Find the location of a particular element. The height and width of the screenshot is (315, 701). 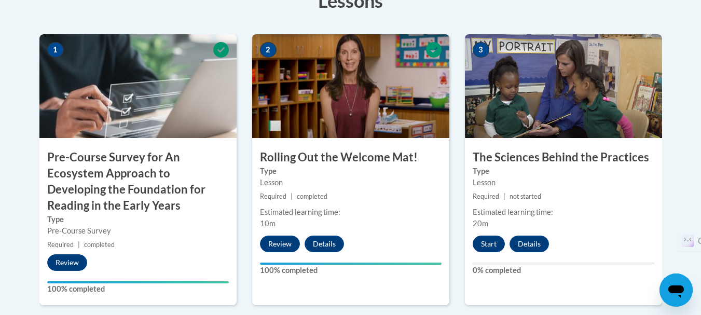

span: 10m is located at coordinates (268, 223).